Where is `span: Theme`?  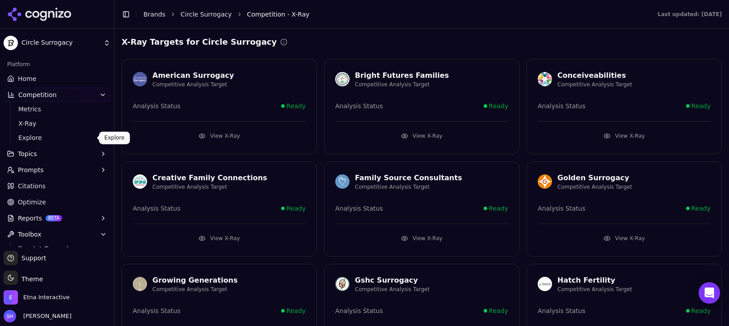
span: Theme is located at coordinates (30, 279).